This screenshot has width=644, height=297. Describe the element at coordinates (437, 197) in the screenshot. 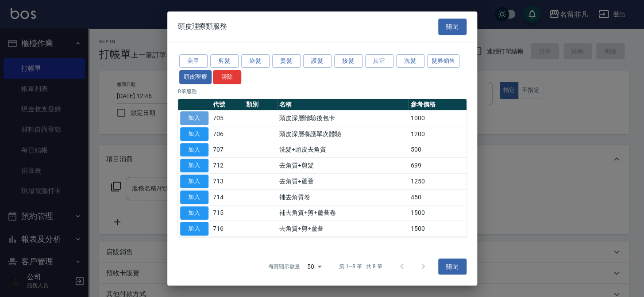

I see `td: 450` at that location.